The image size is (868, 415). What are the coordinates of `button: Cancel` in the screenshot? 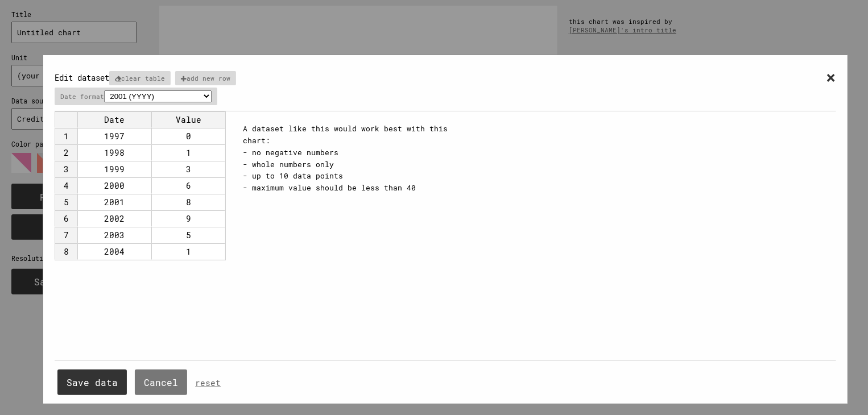 It's located at (161, 382).